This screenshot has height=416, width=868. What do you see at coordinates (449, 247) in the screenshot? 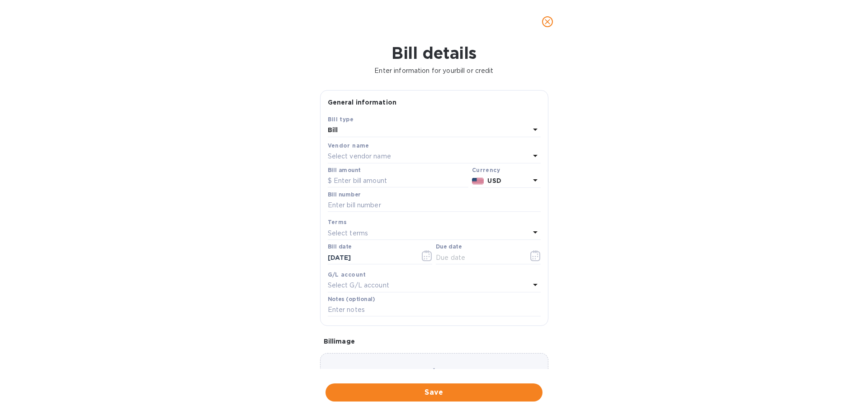
I see `label: Due date` at bounding box center [449, 247].